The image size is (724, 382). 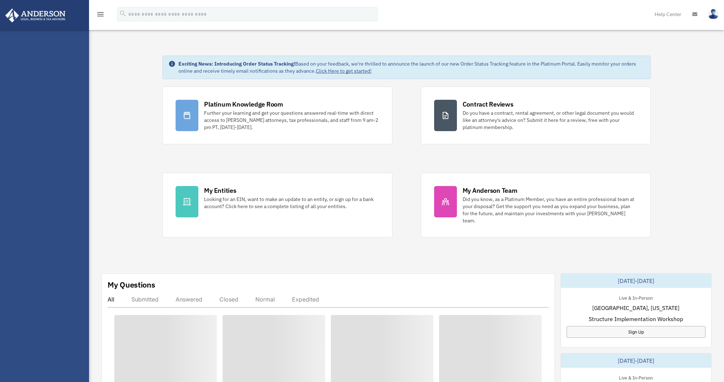 I want to click on div: My Questions, so click(x=131, y=285).